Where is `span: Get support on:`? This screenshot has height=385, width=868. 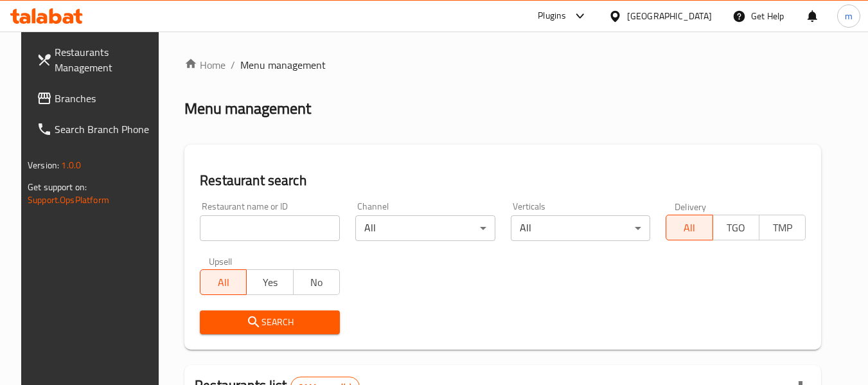
span: Get support on: is located at coordinates (57, 187).